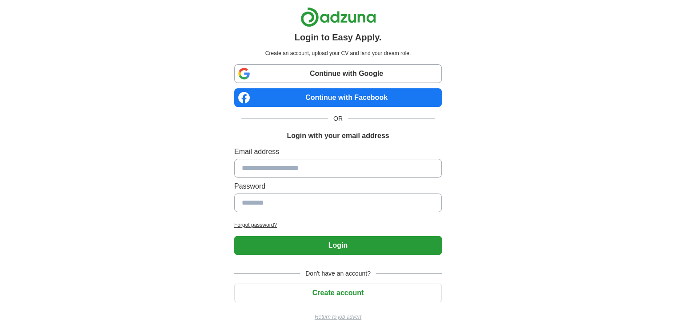  What do you see at coordinates (338, 225) in the screenshot?
I see `a: Forgot password?` at bounding box center [338, 225].